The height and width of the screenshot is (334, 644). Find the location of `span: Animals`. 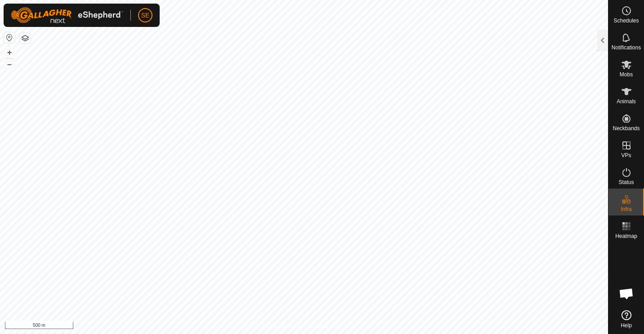

span: Animals is located at coordinates (626, 102).